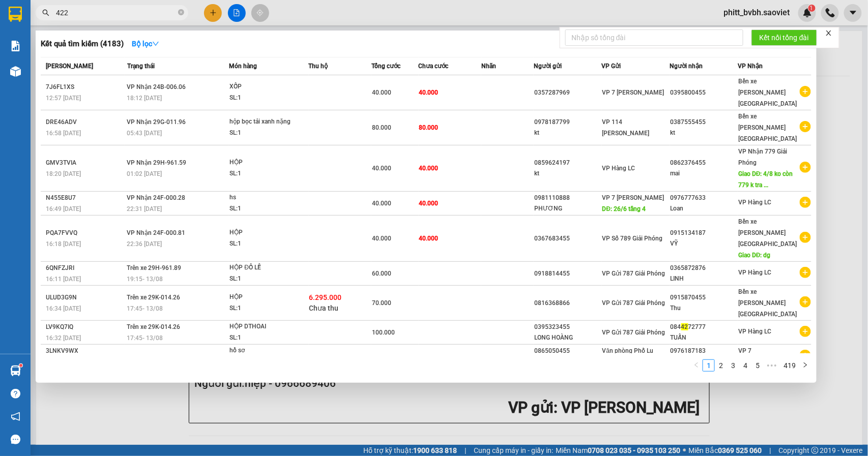 This screenshot has height=456, width=868. What do you see at coordinates (157, 87) in the screenshot?
I see `span: VP Nhận 24B-006.06` at bounding box center [157, 87].